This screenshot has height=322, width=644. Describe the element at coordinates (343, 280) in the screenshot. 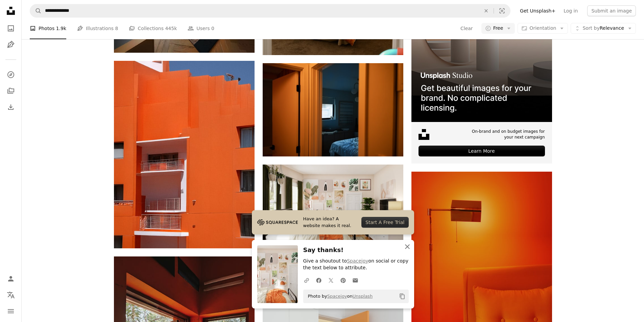

I see `a: Share on Pinterest` at that location.